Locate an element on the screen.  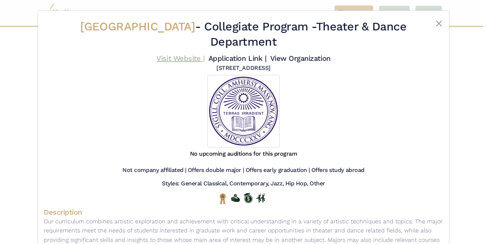
img: Offers Scholarship is located at coordinates (248, 198).